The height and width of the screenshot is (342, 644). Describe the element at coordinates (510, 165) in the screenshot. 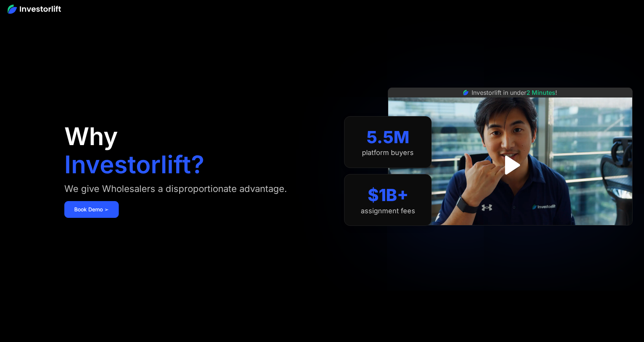

I see `a: open lightbox` at that location.